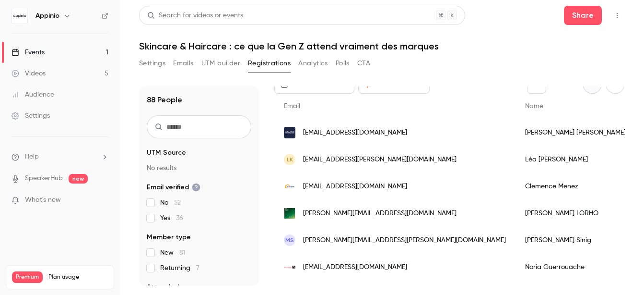  I want to click on h1: Skincare & Haircare : ce que la Gen Z attend vraiment des marques, so click(382, 46).